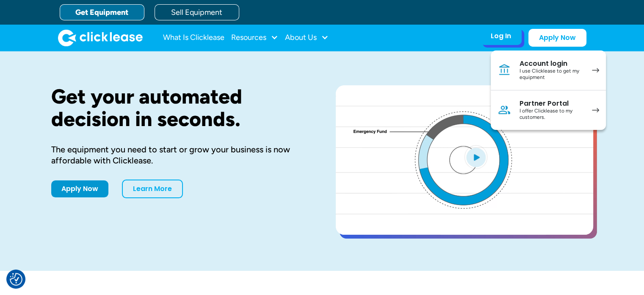 The height and width of the screenshot is (295, 644). I want to click on button: Consent Preferences, so click(16, 279).